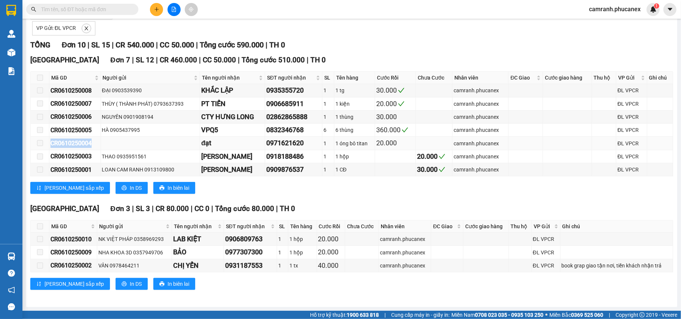  I want to click on td: CR0610250010, so click(73, 239).